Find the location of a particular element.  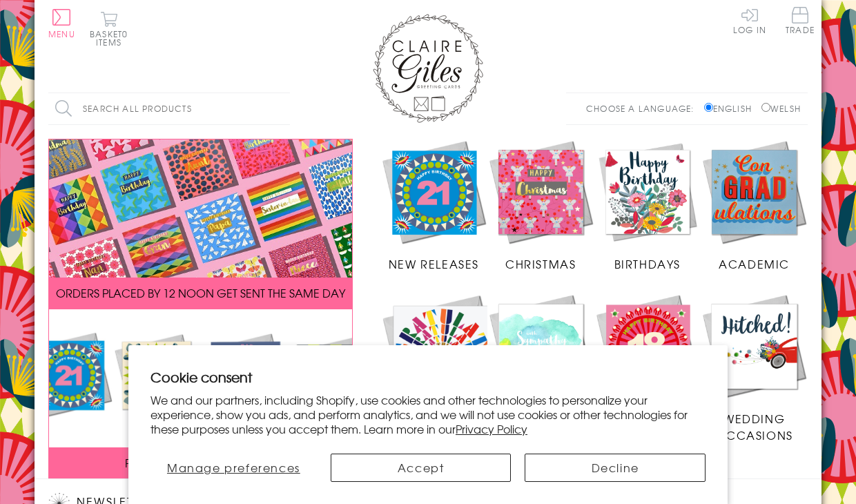

input: Search all products is located at coordinates (169, 108).